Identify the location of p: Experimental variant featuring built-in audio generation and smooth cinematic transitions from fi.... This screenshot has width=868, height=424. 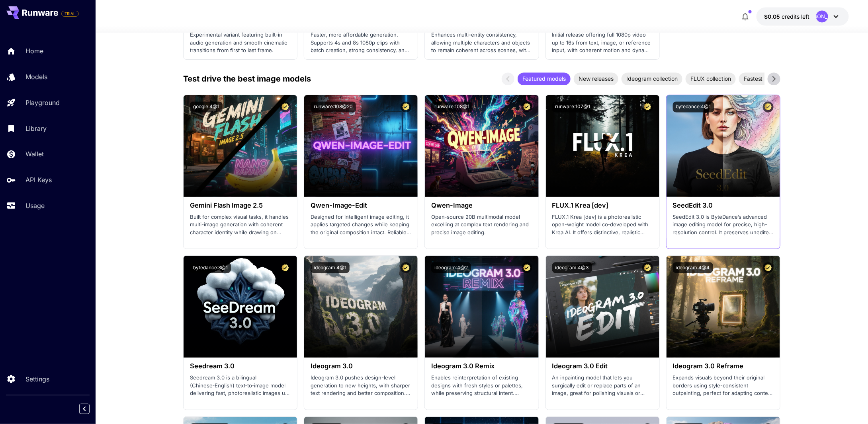
(240, 42).